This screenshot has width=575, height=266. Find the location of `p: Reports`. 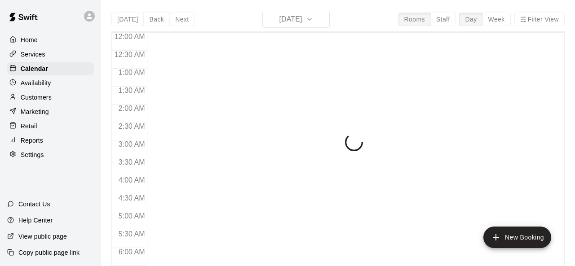

p: Reports is located at coordinates (32, 141).